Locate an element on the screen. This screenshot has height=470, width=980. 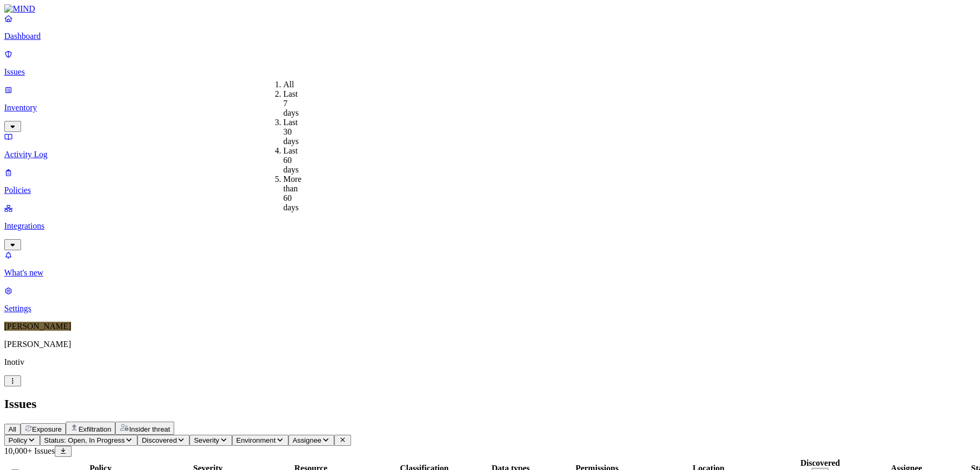
p: Activity Log is located at coordinates (490, 154).